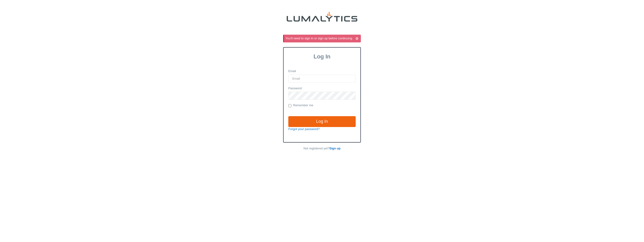 The height and width of the screenshot is (242, 644). What do you see at coordinates (322, 17) in the screenshot?
I see `img: lumalytics-black-e9b537c871f77d9ce8d3a6940f85695cd68c596e3f819dc492052d1098752254.png` at bounding box center [322, 17].